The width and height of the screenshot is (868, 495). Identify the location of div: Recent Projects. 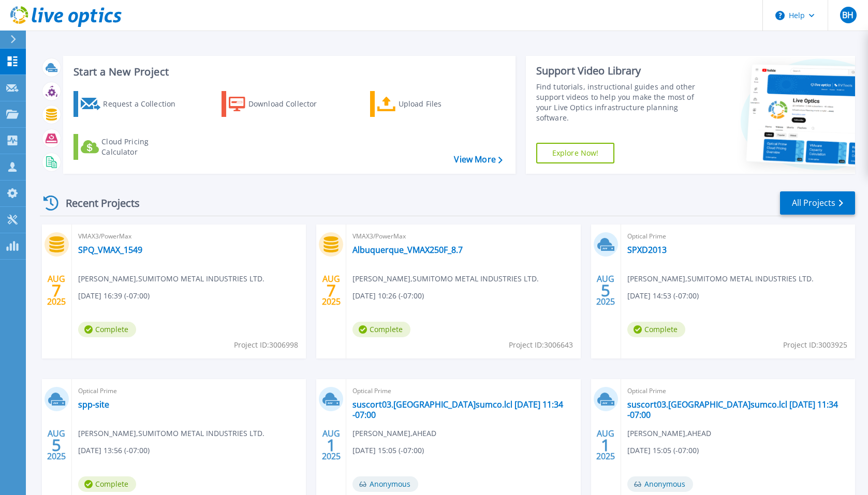
(97, 203).